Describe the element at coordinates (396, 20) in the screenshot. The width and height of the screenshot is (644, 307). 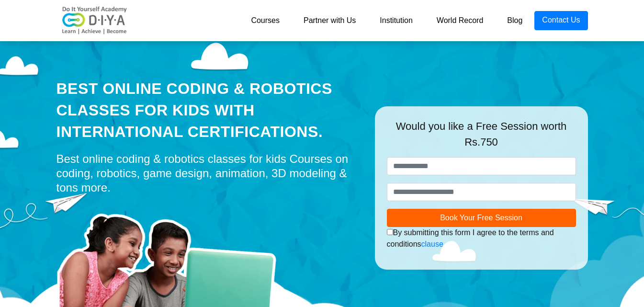
I see `a: Institution` at that location.